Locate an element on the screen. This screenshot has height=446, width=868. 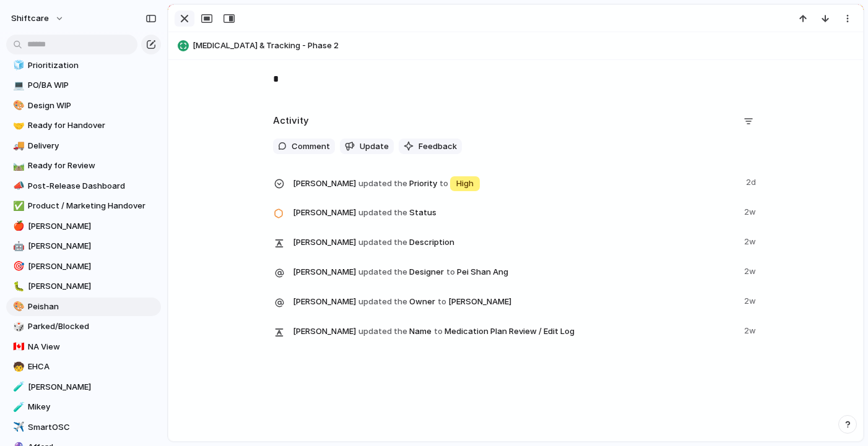
h2: Activity is located at coordinates (291, 120).